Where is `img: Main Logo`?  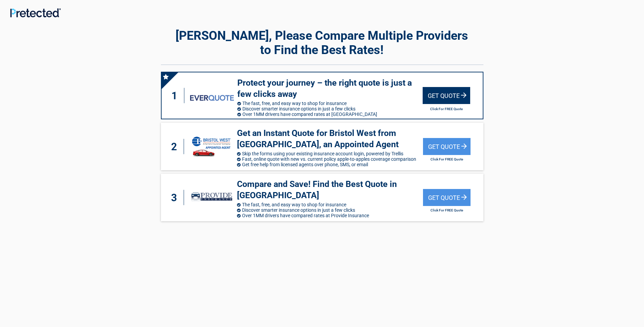 img: Main Logo is located at coordinates (36, 13).